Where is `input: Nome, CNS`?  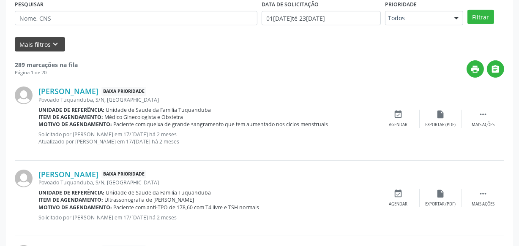 input: Nome, CNS is located at coordinates (136, 18).